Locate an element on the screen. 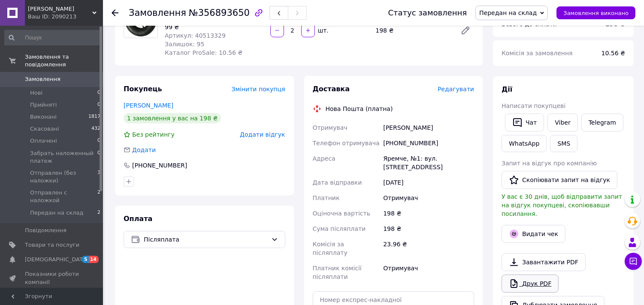 This screenshot has width=644, height=305. span: Адреса is located at coordinates (324, 159).